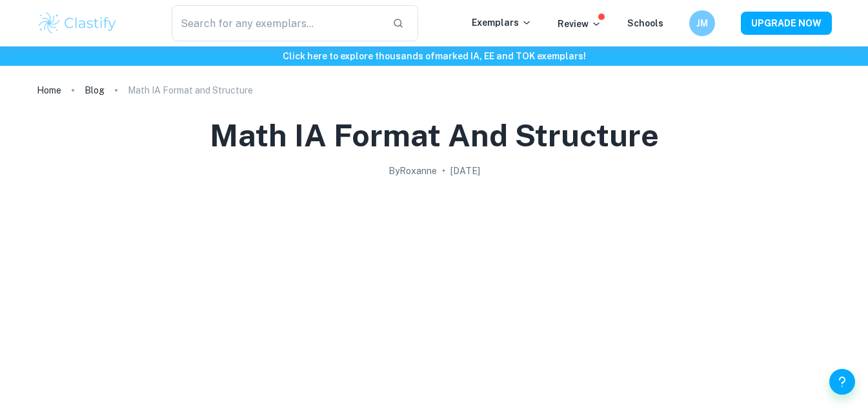 This screenshot has height=414, width=868. What do you see at coordinates (412, 171) in the screenshot?
I see `h2: By Roxanne` at bounding box center [412, 171].